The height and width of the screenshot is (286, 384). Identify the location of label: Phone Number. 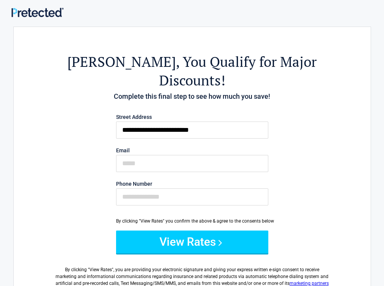
(192, 184).